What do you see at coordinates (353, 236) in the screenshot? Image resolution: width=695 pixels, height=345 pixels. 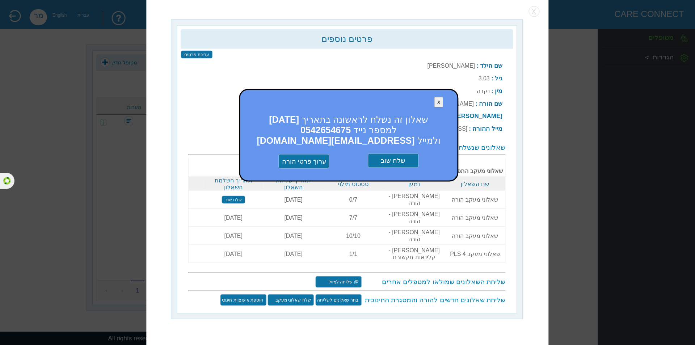 I see `td: 10/10` at bounding box center [353, 236].